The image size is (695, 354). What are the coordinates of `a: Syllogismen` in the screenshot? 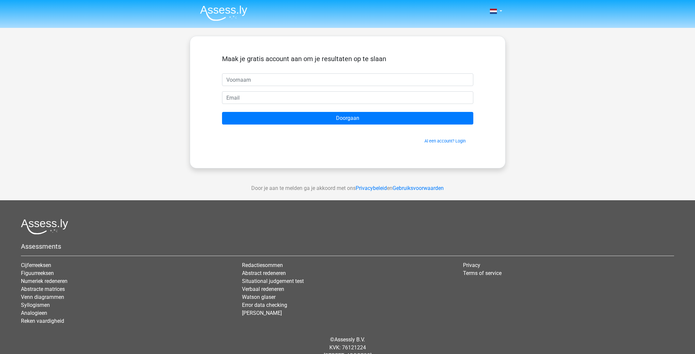 It's located at (35, 305).